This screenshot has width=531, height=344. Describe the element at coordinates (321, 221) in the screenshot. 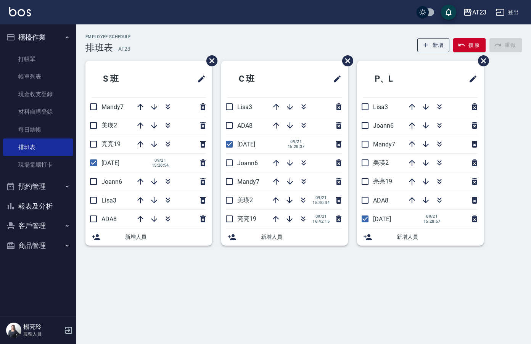

I see `span: 16:42:15` at that location.